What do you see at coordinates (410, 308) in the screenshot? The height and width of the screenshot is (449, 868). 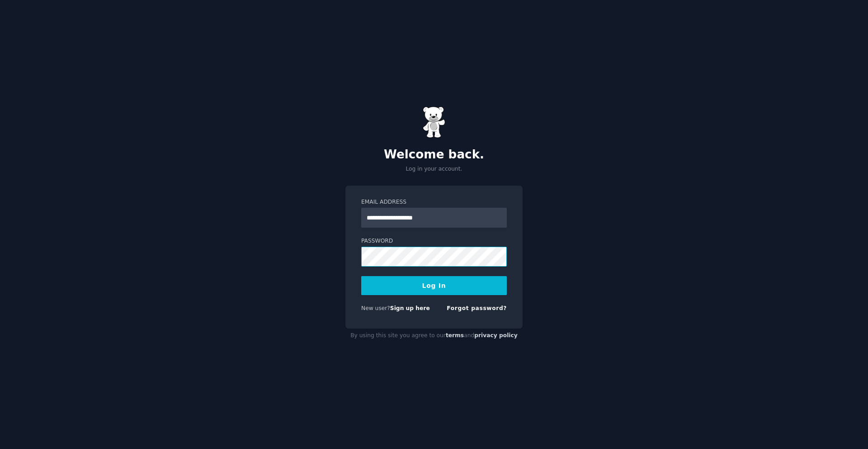 I see `a: Sign up here` at bounding box center [410, 308].